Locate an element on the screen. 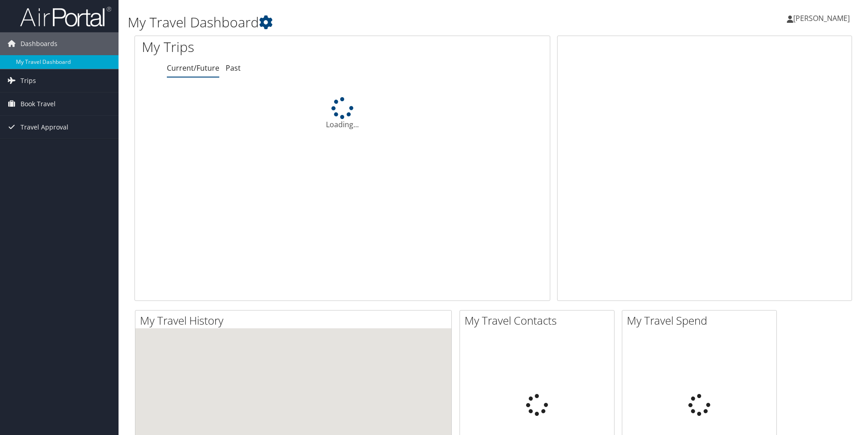  span: Travel Approval is located at coordinates (44, 127).